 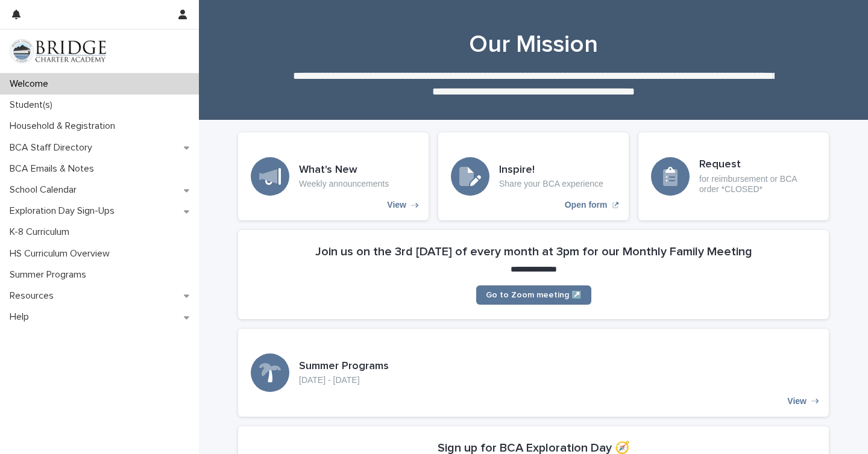 I want to click on p: Household & Registration, so click(x=64, y=125).